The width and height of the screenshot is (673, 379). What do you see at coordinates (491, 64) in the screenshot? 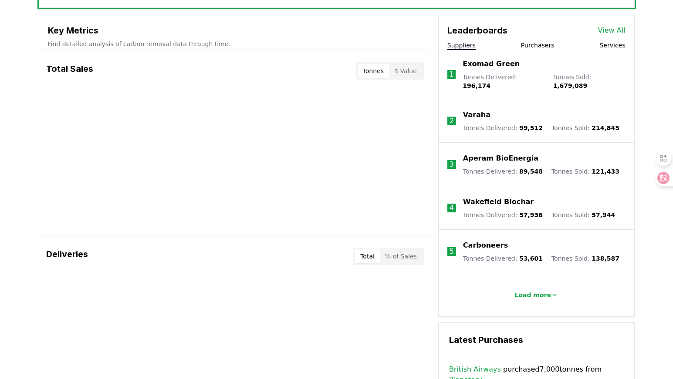
I see `p: Exomad Green` at bounding box center [491, 64].